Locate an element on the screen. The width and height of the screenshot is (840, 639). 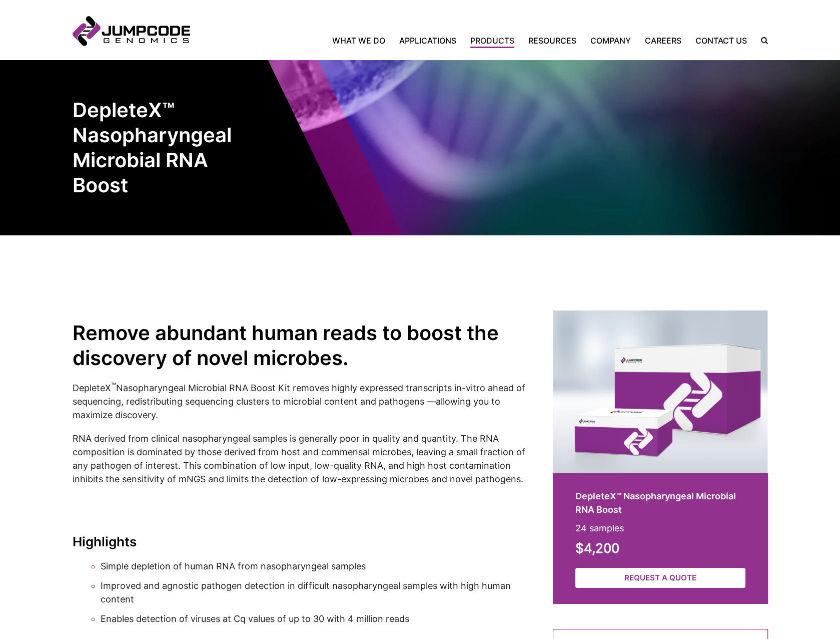
a: Resources is located at coordinates (552, 40).